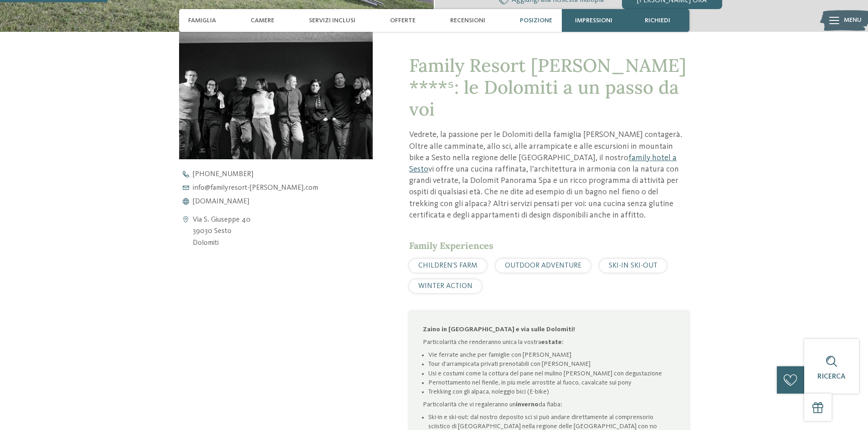 Image resolution: width=868 pixels, height=430 pixels. I want to click on span: Impressioni, so click(594, 20).